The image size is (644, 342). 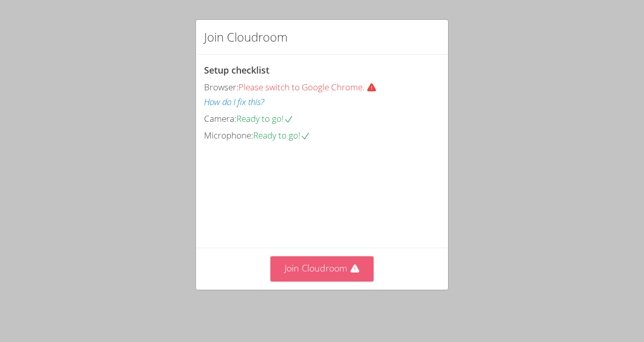 I want to click on h2: Join Cloudroom, so click(x=245, y=37).